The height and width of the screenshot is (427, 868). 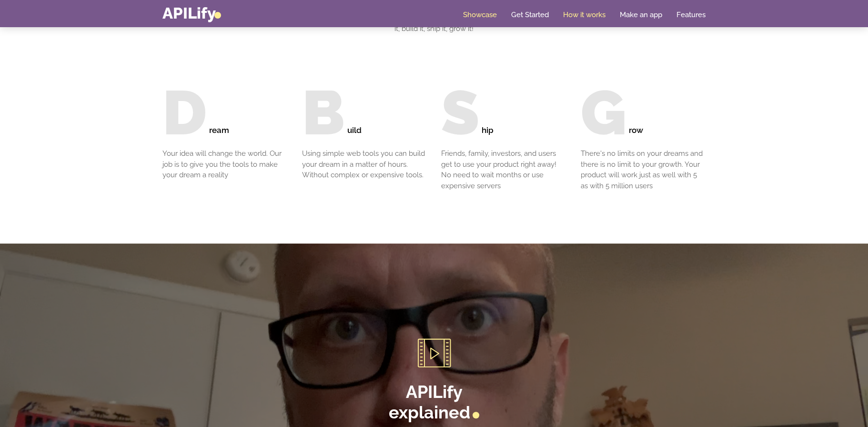 I want to click on p: Friends, family, investors, and users get to use your product right away! No need to wait months ..., so click(x=504, y=170).